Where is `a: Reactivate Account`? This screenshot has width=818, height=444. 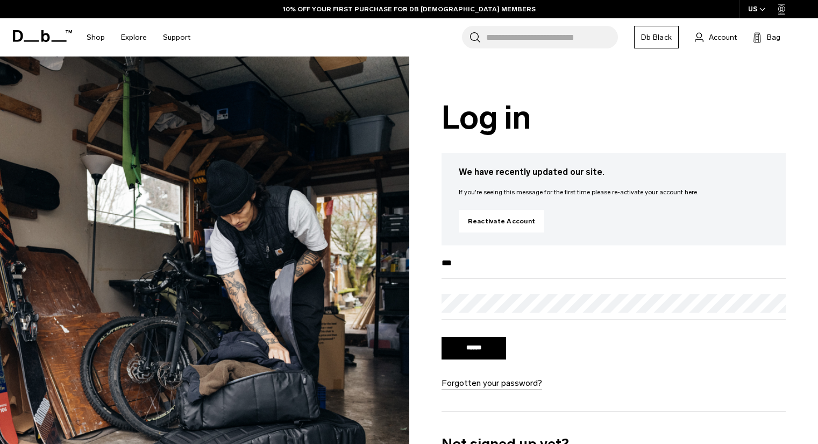 a: Reactivate Account is located at coordinates (502, 221).